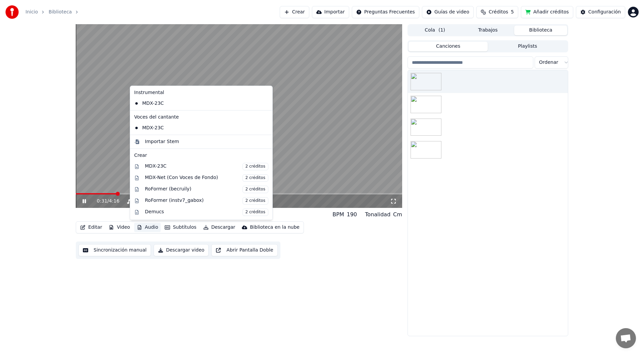  I want to click on img: youka, so click(12, 12).